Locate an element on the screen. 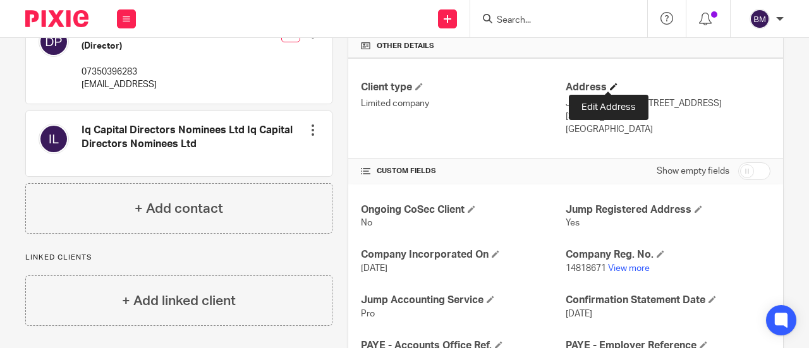  h4: Jump Registered Address is located at coordinates (668, 210).